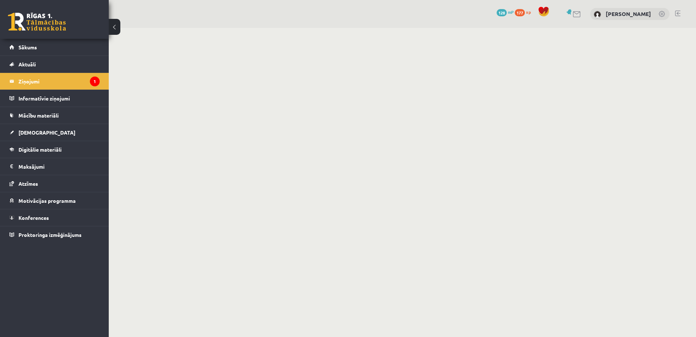 This screenshot has height=337, width=696. I want to click on span: 128, so click(502, 13).